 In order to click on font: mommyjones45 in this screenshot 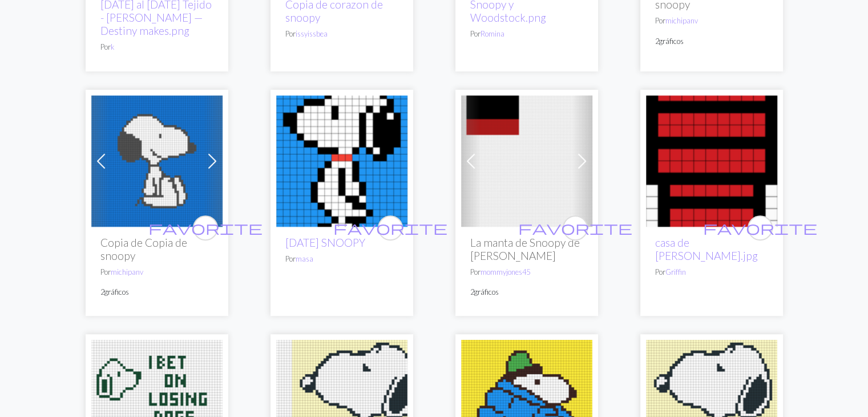, I will do `click(505, 272)`.